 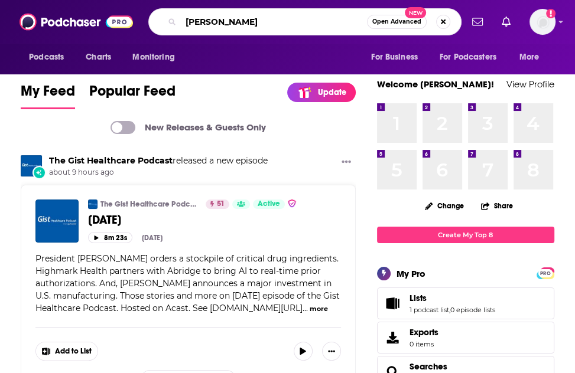 What do you see at coordinates (76, 22) in the screenshot?
I see `img: Podchaser - Follow, Share and Rate Podcasts` at bounding box center [76, 22].